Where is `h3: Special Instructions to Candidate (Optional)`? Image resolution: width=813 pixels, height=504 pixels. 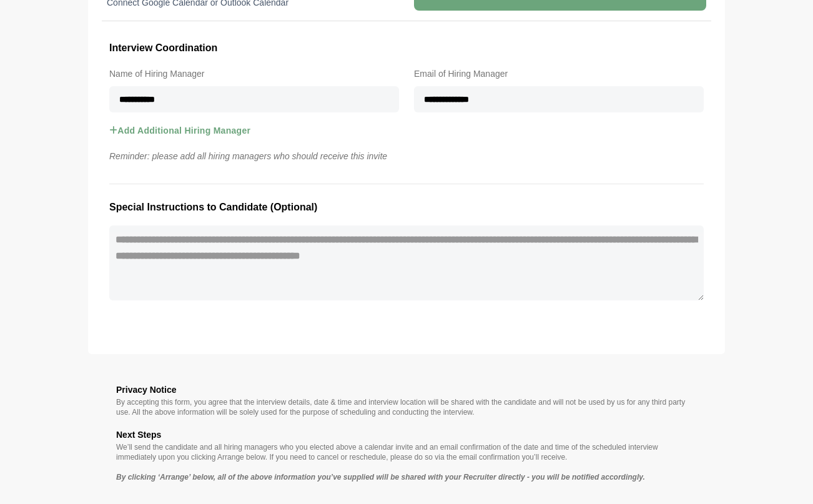 h3: Special Instructions to Candidate (Optional) is located at coordinates (406, 207).